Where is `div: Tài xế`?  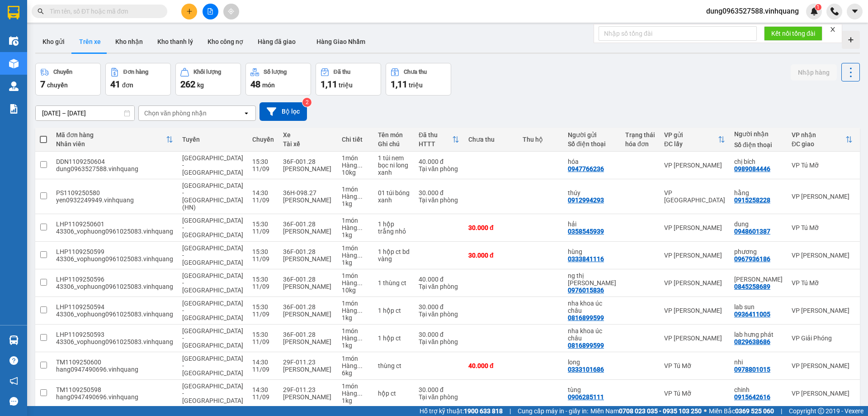
div: Tài xế is located at coordinates (308, 144).